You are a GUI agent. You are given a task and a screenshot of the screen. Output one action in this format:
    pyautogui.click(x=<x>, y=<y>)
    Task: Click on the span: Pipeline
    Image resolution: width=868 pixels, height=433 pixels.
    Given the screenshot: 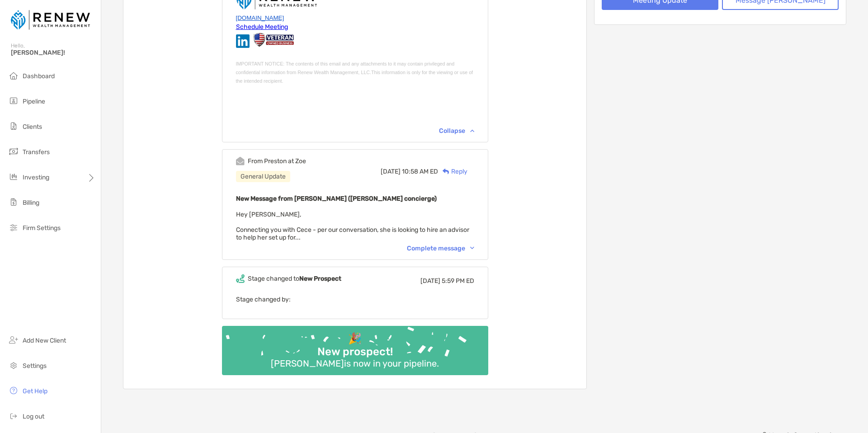 What is the action you would take?
    pyautogui.click(x=34, y=101)
    